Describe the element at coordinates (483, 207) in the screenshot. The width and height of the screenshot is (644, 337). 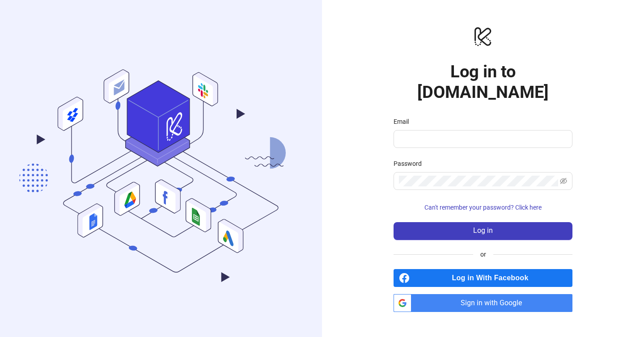
I see `span: Can't remember your password? Click here` at that location.